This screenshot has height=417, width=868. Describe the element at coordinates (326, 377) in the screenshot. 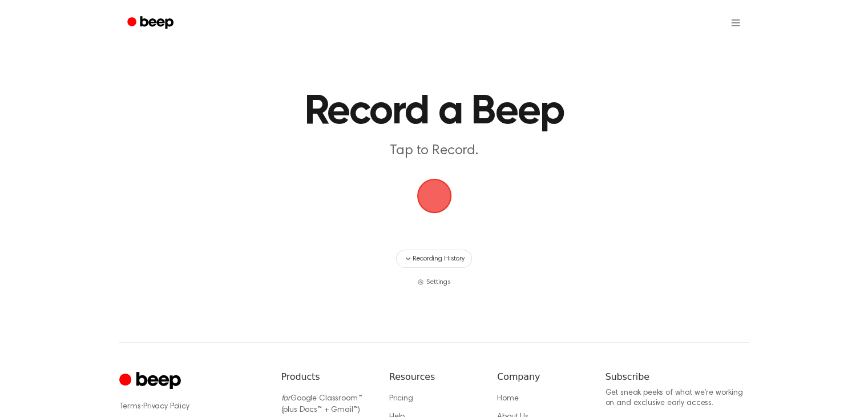

I see `h6: Products` at that location.